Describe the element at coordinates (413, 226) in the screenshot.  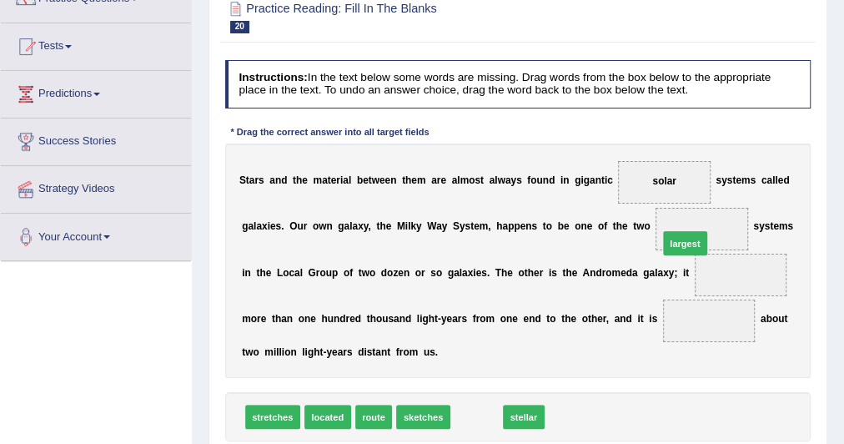
I see `b: k` at that location.